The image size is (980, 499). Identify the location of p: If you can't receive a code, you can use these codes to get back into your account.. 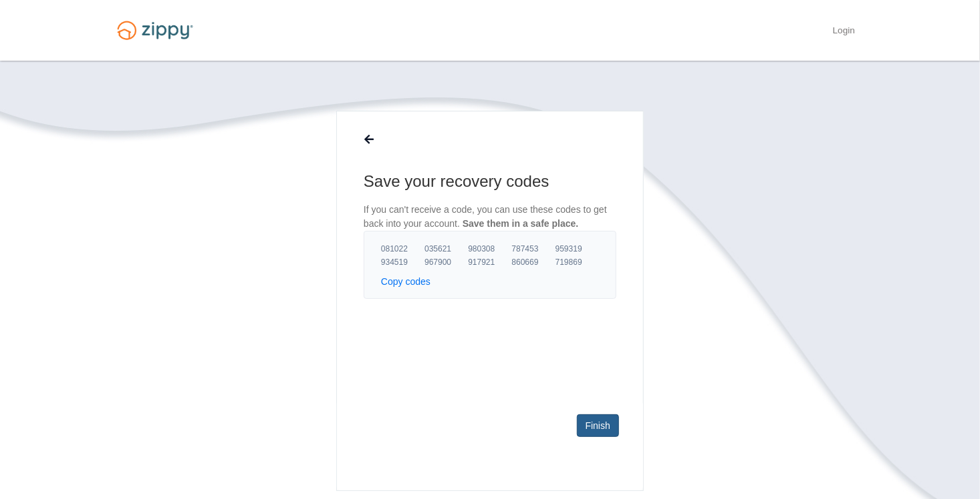
(490, 217).